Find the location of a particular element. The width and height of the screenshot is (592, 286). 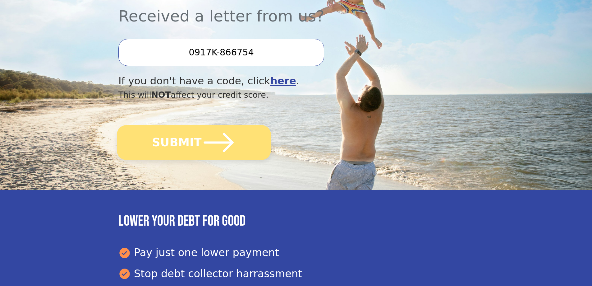

span: NOT is located at coordinates (161, 94).